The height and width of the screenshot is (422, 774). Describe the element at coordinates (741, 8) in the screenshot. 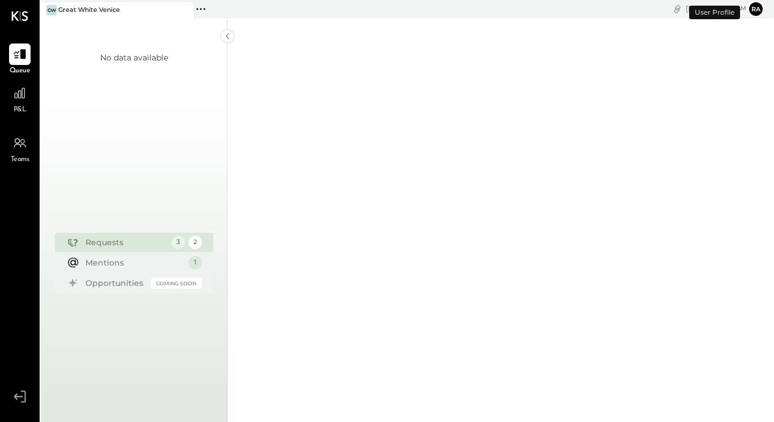

I see `span: am` at that location.